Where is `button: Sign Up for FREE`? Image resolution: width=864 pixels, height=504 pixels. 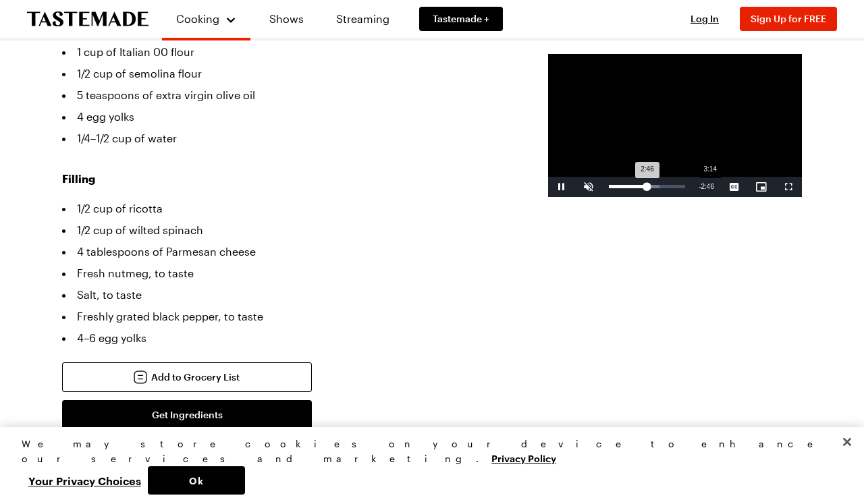
button: Sign Up for FREE is located at coordinates (788, 19).